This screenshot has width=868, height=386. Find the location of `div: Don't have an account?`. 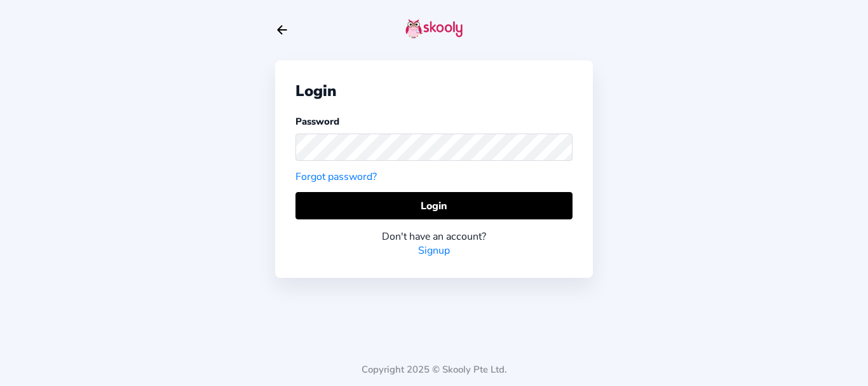

div: Don't have an account? is located at coordinates (434, 237).